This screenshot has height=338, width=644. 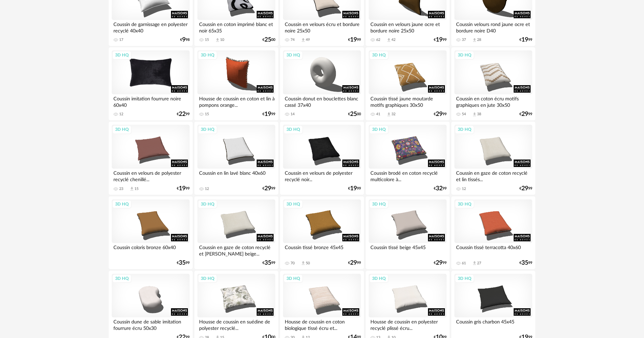 What do you see at coordinates (479, 114) in the screenshot?
I see `div: 38` at bounding box center [479, 114].